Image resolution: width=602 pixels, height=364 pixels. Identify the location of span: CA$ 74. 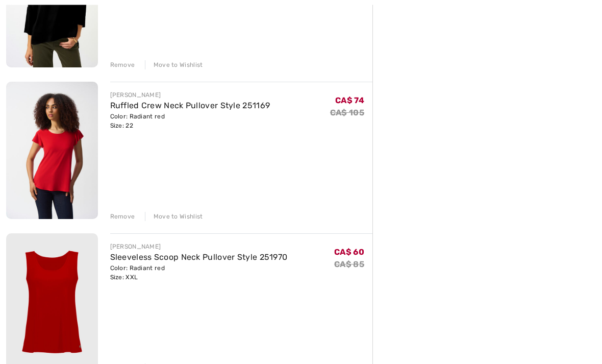
(350, 101).